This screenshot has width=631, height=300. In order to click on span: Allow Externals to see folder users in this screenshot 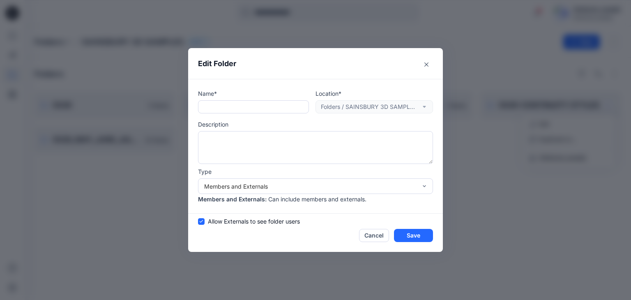, I will do `click(254, 221)`.